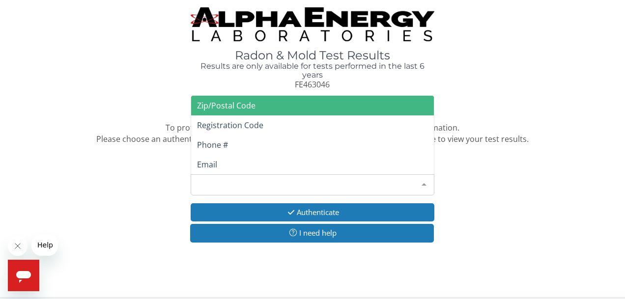  Describe the element at coordinates (226, 106) in the screenshot. I see `span: Zip/Postal Code` at that location.